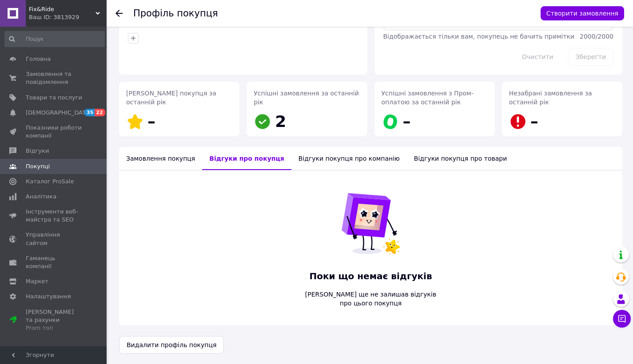 The image size is (633, 364). Describe the element at coordinates (54, 78) in the screenshot. I see `span: Замовлення та повідомлення` at that location.